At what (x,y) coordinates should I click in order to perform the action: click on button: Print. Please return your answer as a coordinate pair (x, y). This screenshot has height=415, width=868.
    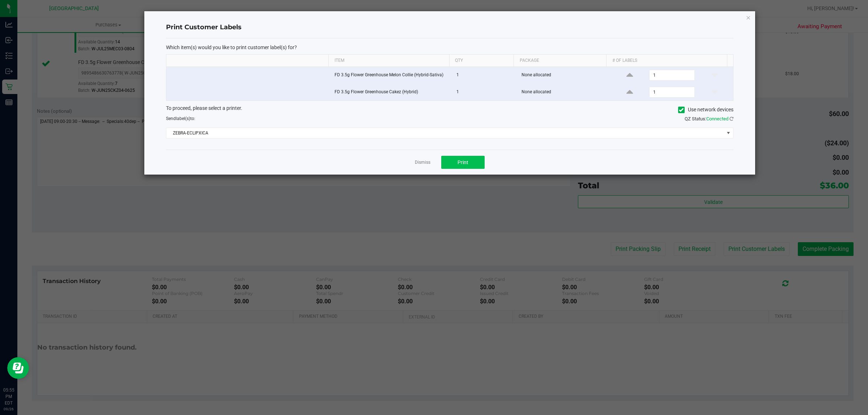
    Looking at the image, I should click on (463, 162).